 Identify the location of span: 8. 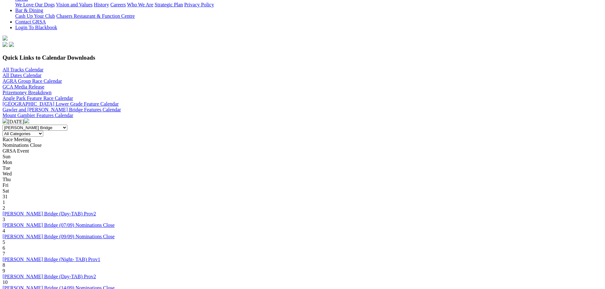
(4, 265).